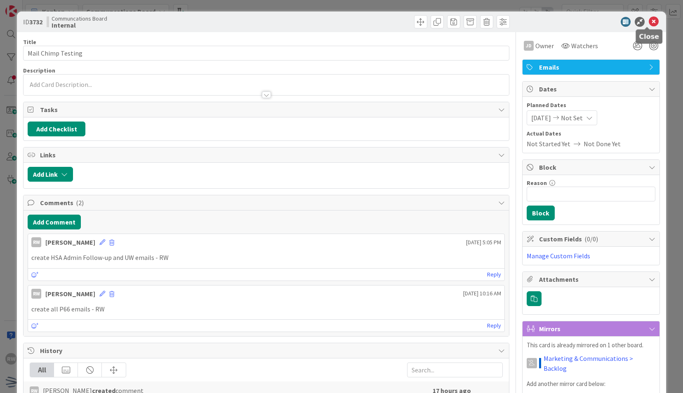  Describe the element at coordinates (267, 110) in the screenshot. I see `span: Tasks` at that location.